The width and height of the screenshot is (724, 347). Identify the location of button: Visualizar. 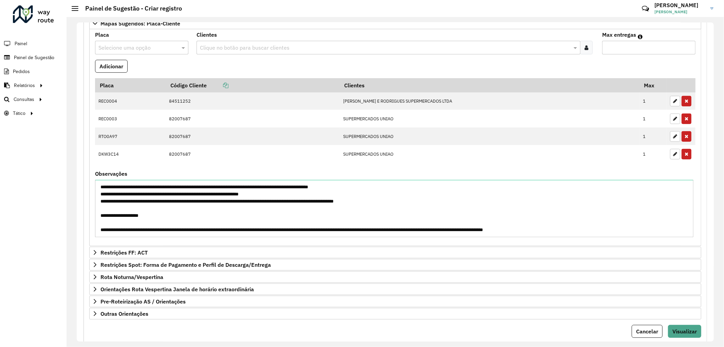
(685, 331).